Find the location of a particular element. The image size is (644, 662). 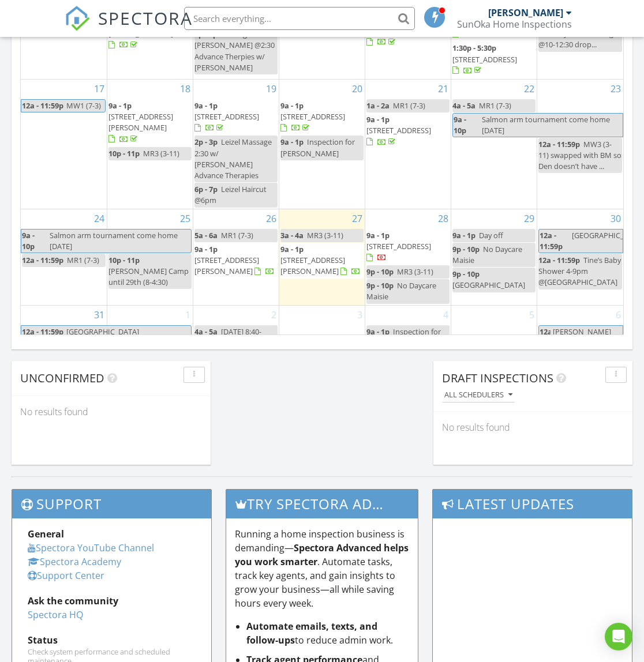

a: Go to August 19, 2025 is located at coordinates (271, 89).